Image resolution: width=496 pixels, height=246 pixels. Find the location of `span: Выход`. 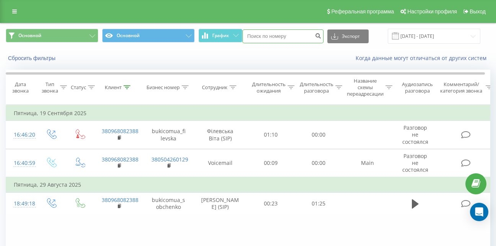

span: Выход is located at coordinates (478, 11).